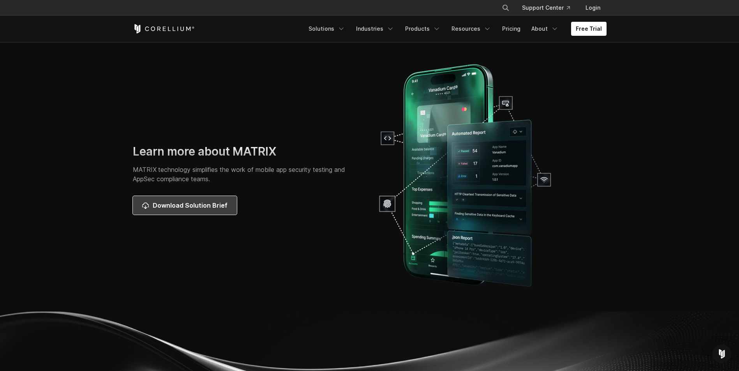 The width and height of the screenshot is (739, 371). Describe the element at coordinates (185, 206) in the screenshot. I see `a: Download Solution Brief` at that location.